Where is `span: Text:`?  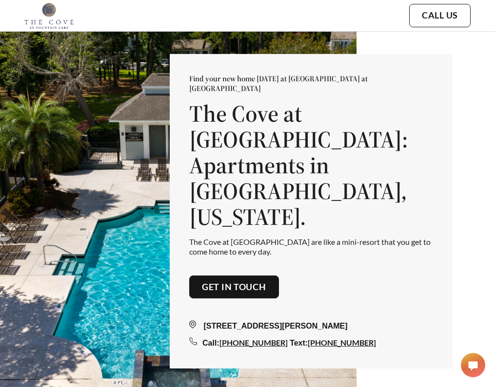
span: Text: is located at coordinates (298, 343).